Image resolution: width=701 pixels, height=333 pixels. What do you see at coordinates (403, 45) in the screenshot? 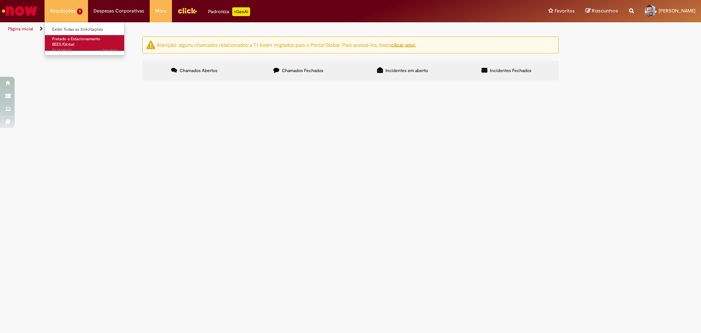
I see `u: clicar aqui.` at bounding box center [403, 45].